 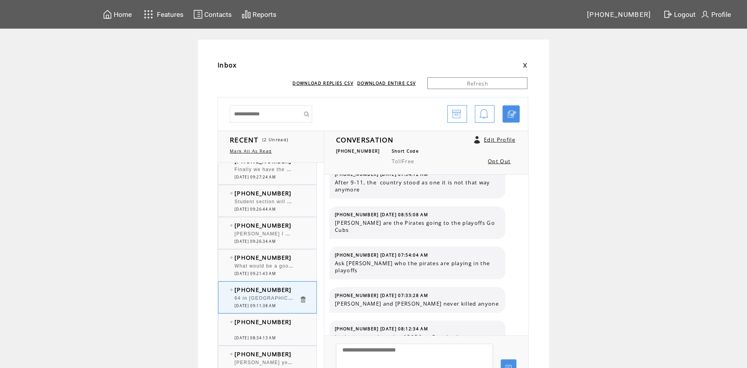 I want to click on span: Finally we have the department of war, so click(x=284, y=169).